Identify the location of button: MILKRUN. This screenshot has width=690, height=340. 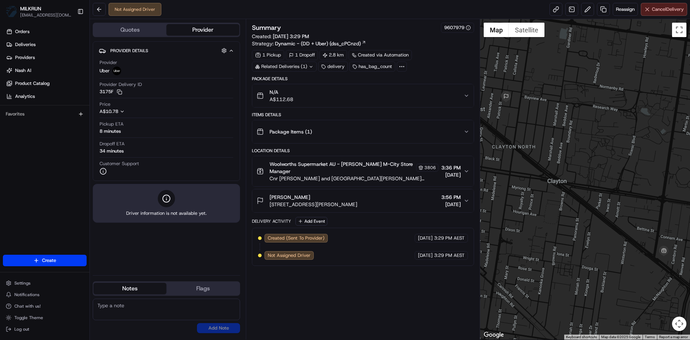
(31, 9).